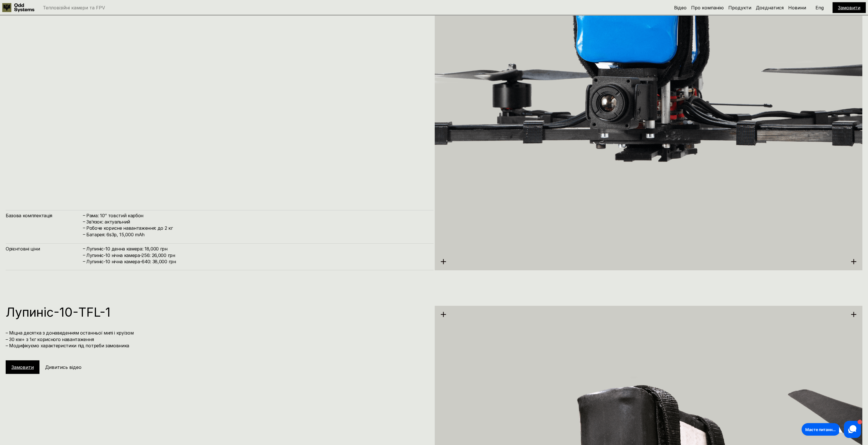  What do you see at coordinates (257, 262) in the screenshot?
I see `h4: Лупиніс-10 нічна камера-640: 38,000 грн` at bounding box center [257, 262].